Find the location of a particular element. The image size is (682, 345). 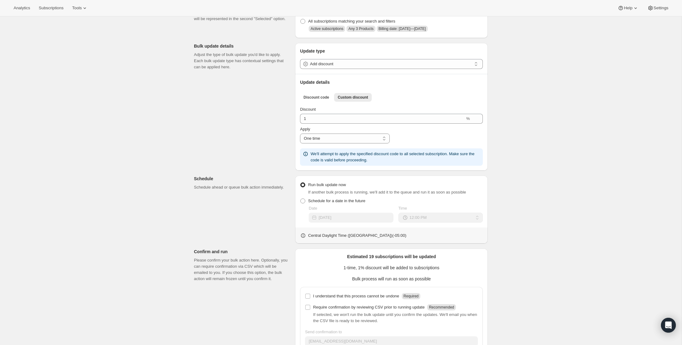

span: If selected, we won't run the bulk update until you confirm the updates. We'll email you when the... is located at coordinates (395, 318).